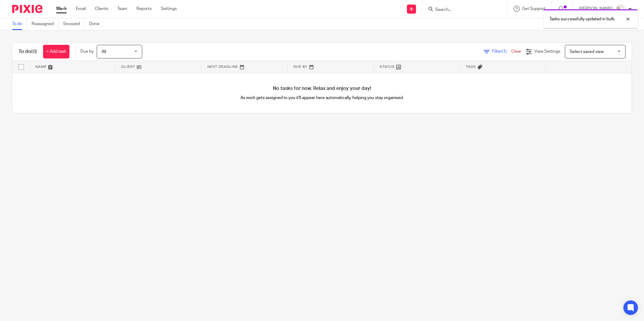  Describe the element at coordinates (73, 24) in the screenshot. I see `a: Snoozed` at that location.